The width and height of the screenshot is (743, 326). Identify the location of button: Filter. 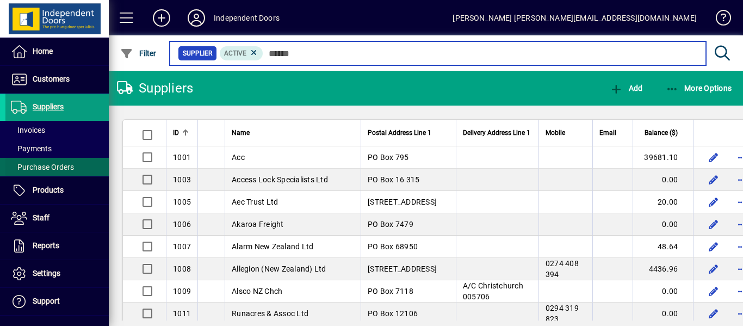
(138, 53).